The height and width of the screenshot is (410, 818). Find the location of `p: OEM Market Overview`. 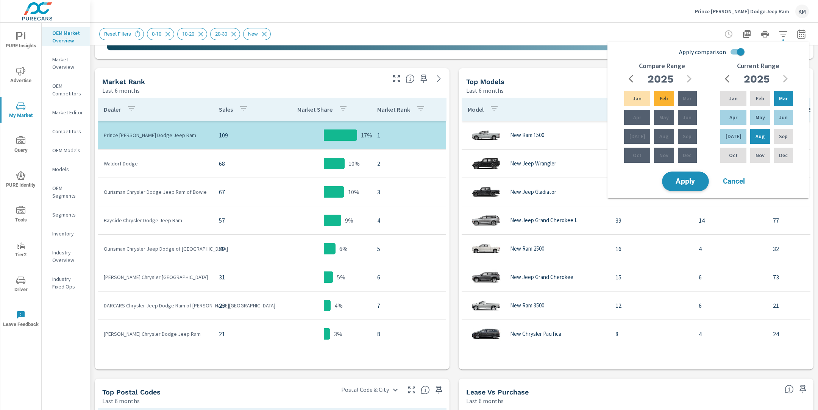

p: OEM Market Overview is located at coordinates (68, 37).